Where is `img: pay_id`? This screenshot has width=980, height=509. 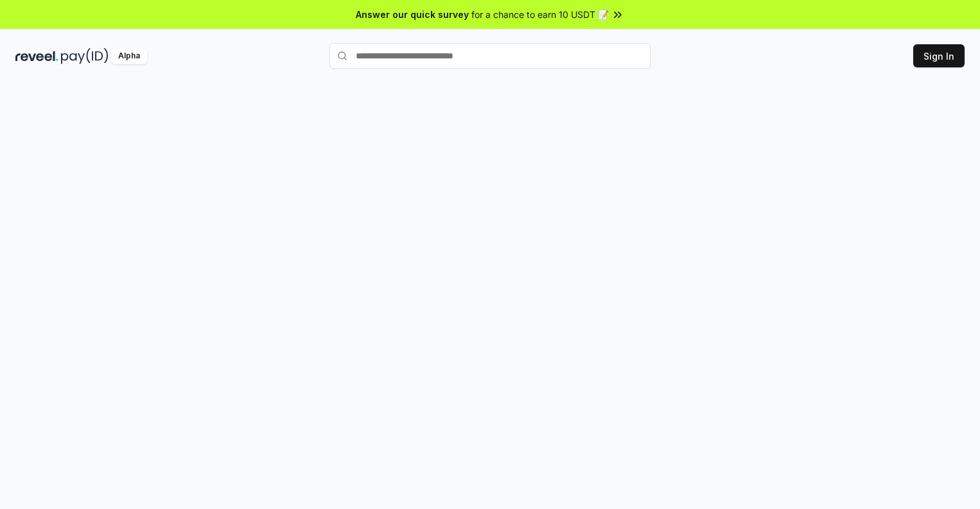 img: pay_id is located at coordinates (84, 56).